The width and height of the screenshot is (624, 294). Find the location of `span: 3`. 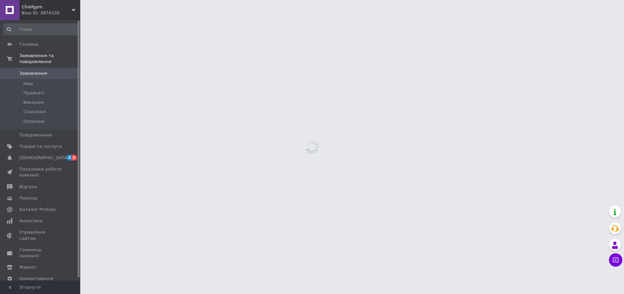

span: 3 is located at coordinates (69, 158).